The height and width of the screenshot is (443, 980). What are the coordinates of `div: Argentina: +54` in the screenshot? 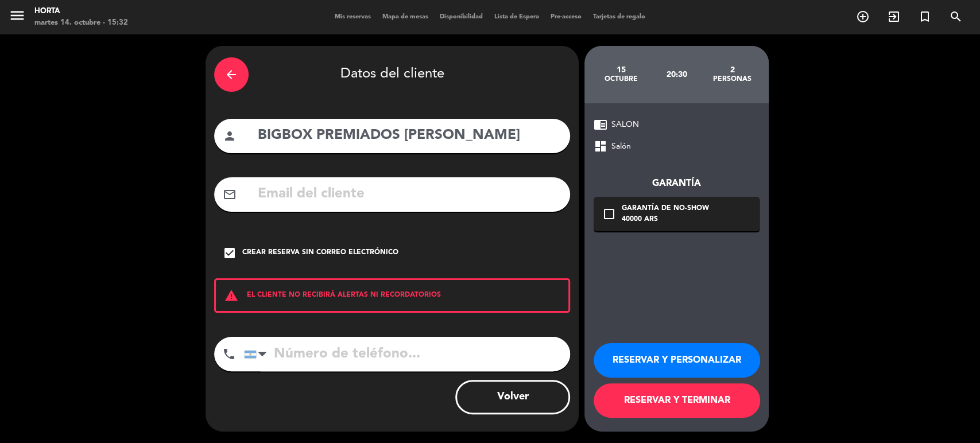 It's located at (258, 354).